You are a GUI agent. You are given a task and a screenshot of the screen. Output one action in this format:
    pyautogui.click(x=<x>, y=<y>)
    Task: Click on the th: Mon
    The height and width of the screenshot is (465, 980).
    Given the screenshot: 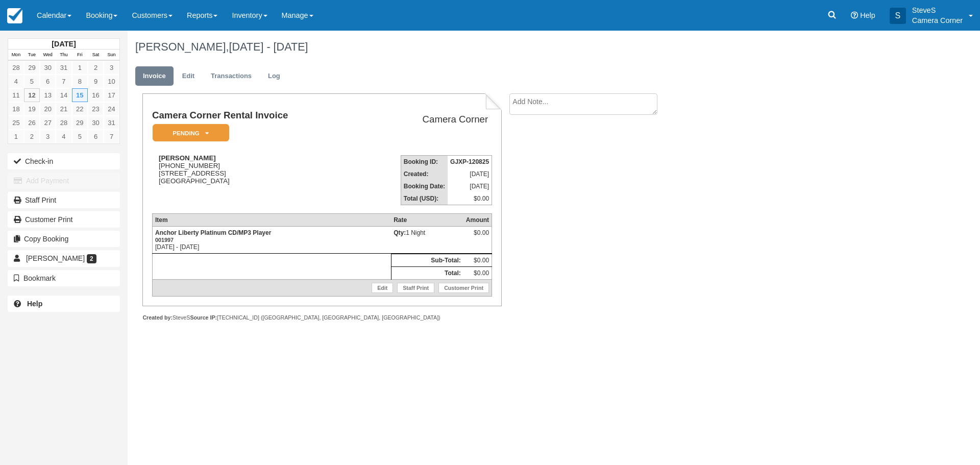 What is the action you would take?
    pyautogui.click(x=16, y=55)
    